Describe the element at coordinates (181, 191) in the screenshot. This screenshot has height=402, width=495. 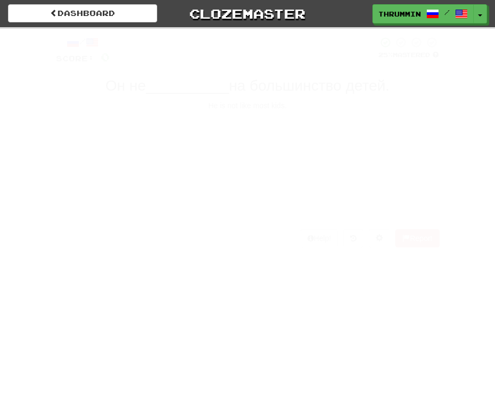
I see `span: похож` at that location.